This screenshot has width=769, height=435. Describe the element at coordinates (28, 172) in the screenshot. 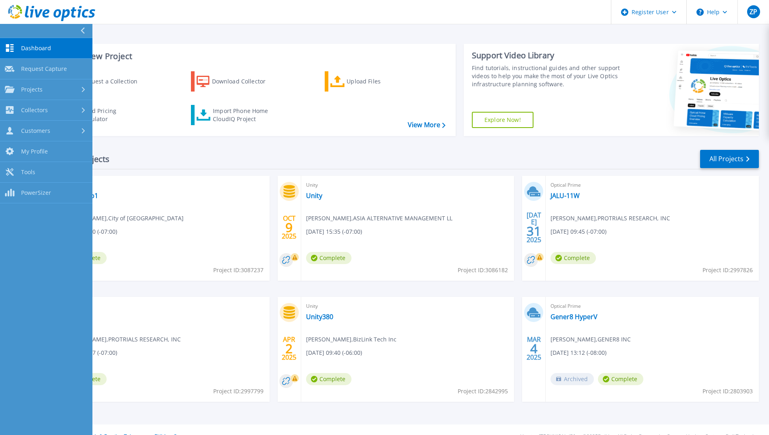

I see `span: Tools` at that location.